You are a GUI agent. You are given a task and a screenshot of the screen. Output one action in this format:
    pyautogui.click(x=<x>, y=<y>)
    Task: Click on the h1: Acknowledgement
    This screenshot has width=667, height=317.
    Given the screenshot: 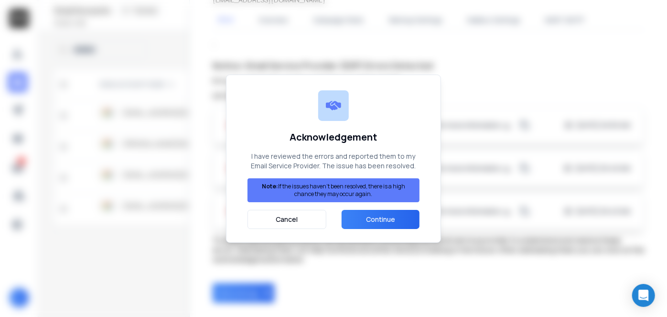 What is the action you would take?
    pyautogui.click(x=333, y=137)
    